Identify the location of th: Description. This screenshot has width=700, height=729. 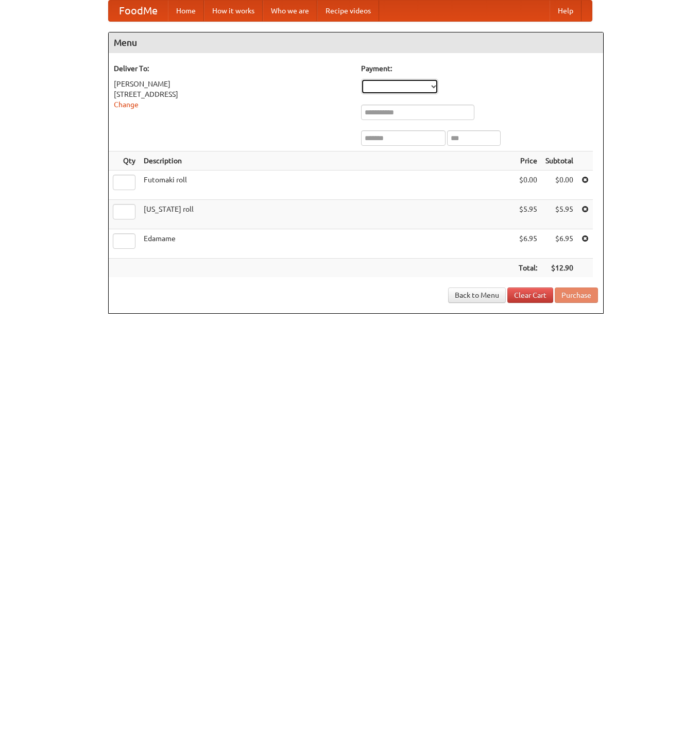
(327, 161).